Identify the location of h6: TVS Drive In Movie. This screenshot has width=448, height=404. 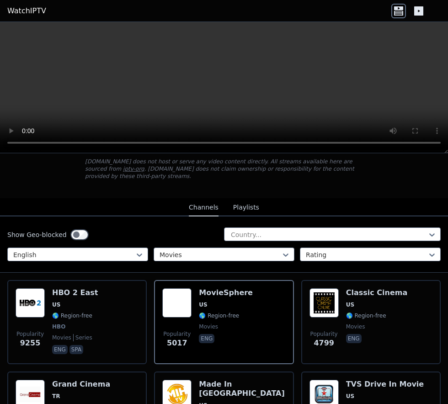
(385, 384).